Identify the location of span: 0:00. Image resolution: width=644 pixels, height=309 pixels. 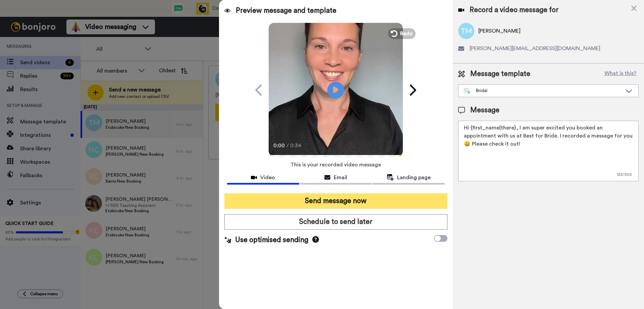
(280, 145).